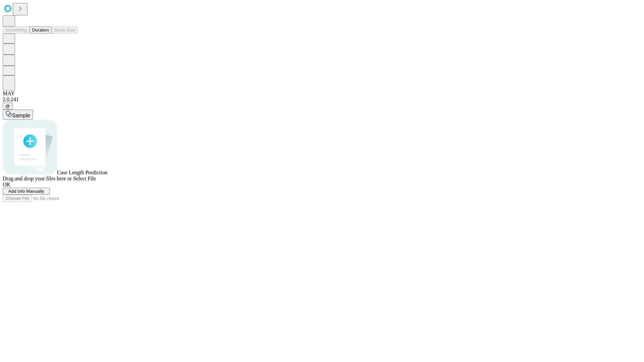 The height and width of the screenshot is (362, 644). What do you see at coordinates (26, 191) in the screenshot?
I see `button: Add Info Manually` at bounding box center [26, 191].